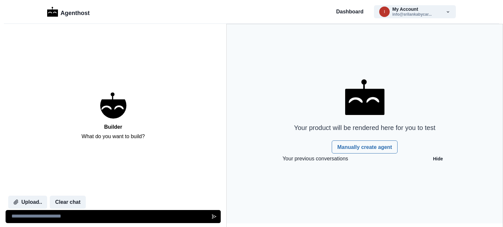 Image resolution: width=503 pixels, height=227 pixels. Describe the element at coordinates (27, 203) in the screenshot. I see `button: Upload..` at that location.